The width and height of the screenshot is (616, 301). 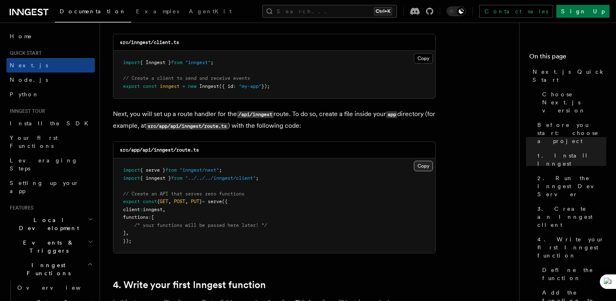 I want to click on a: 1. Install Inngest, so click(x=570, y=160).